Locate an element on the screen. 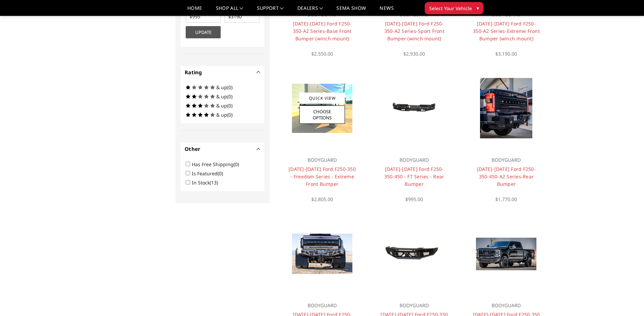 This screenshot has width=644, height=316. span: Select Your Vehicle is located at coordinates (450, 8).